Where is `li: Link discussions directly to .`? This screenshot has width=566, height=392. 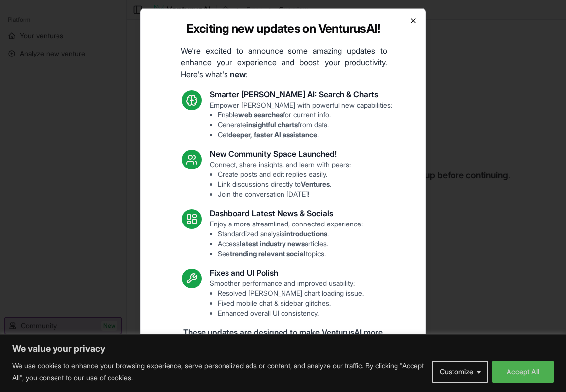 li: Link discussions directly to . is located at coordinates (284, 184).